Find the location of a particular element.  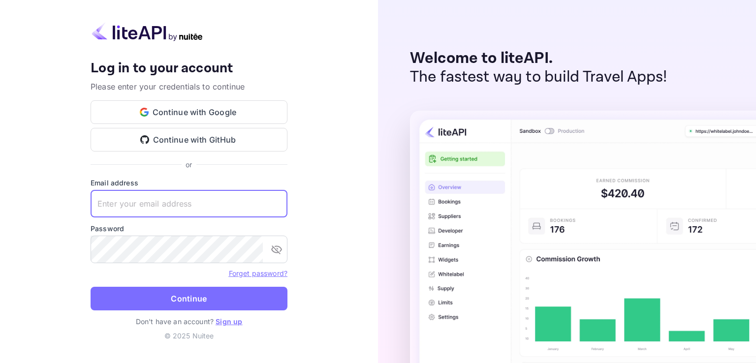

img: liteapi is located at coordinates (147, 31).